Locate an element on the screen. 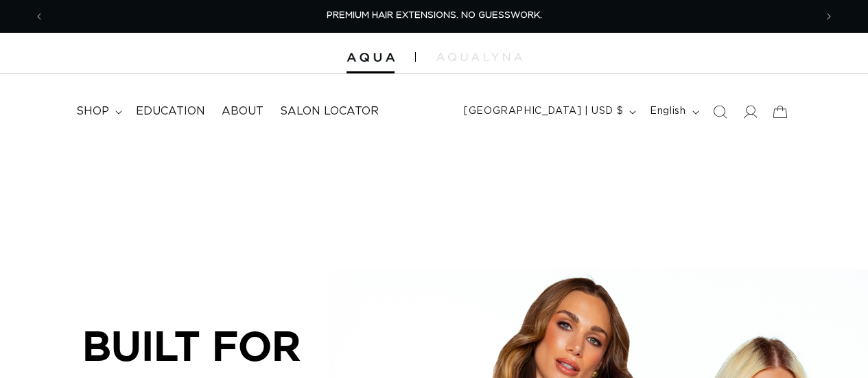 The image size is (868, 378). button: English is located at coordinates (672, 112).